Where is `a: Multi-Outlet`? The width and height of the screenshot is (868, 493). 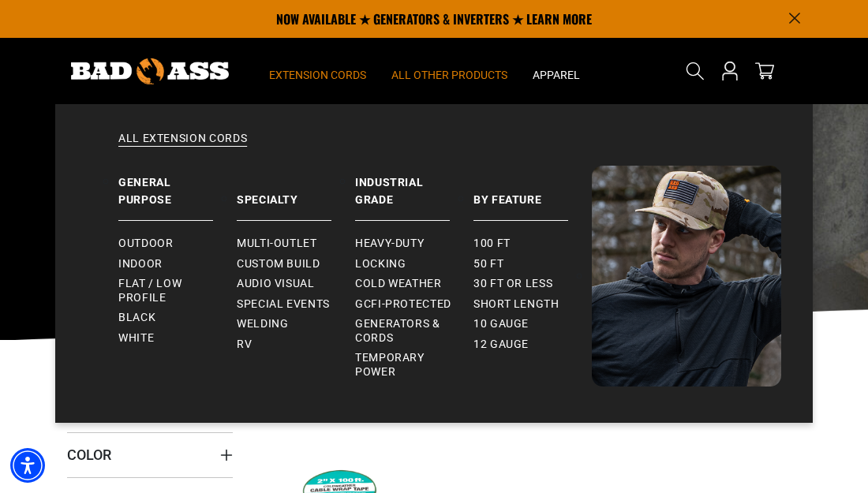 a: Multi-Outlet is located at coordinates (295, 244).